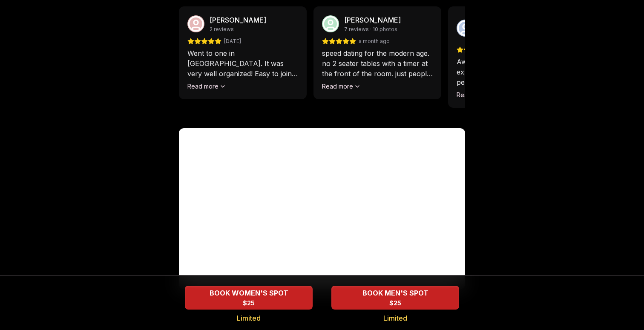 The image size is (644, 330). I want to click on span: 2 reviews, so click(222, 29).